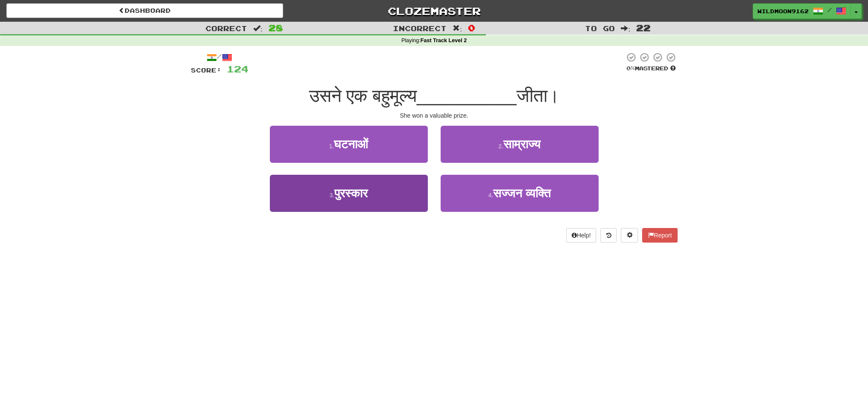  What do you see at coordinates (419, 28) in the screenshot?
I see `span: Incorrect` at bounding box center [419, 28].